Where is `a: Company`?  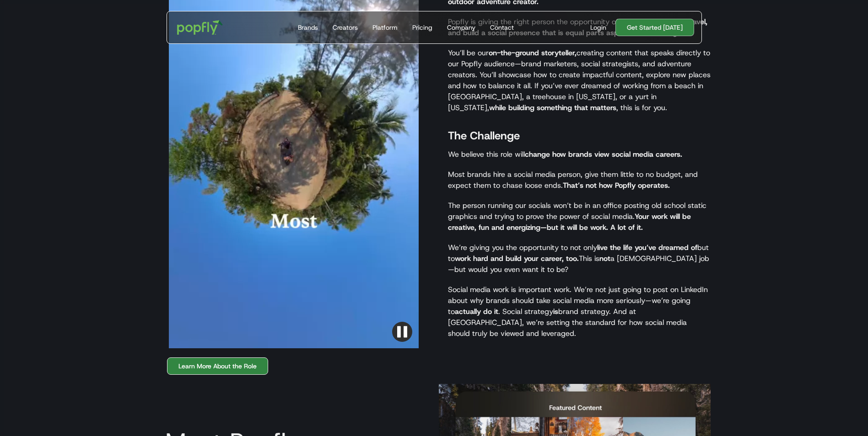
a: Company is located at coordinates (461, 28).